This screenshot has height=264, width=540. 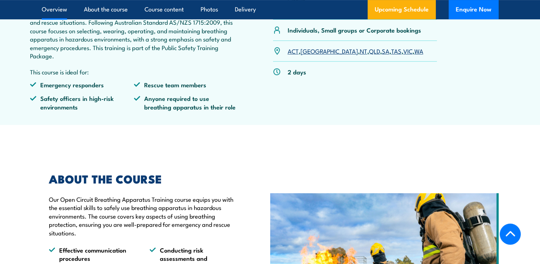 What do you see at coordinates (396, 51) in the screenshot?
I see `a: TAS` at bounding box center [396, 51].